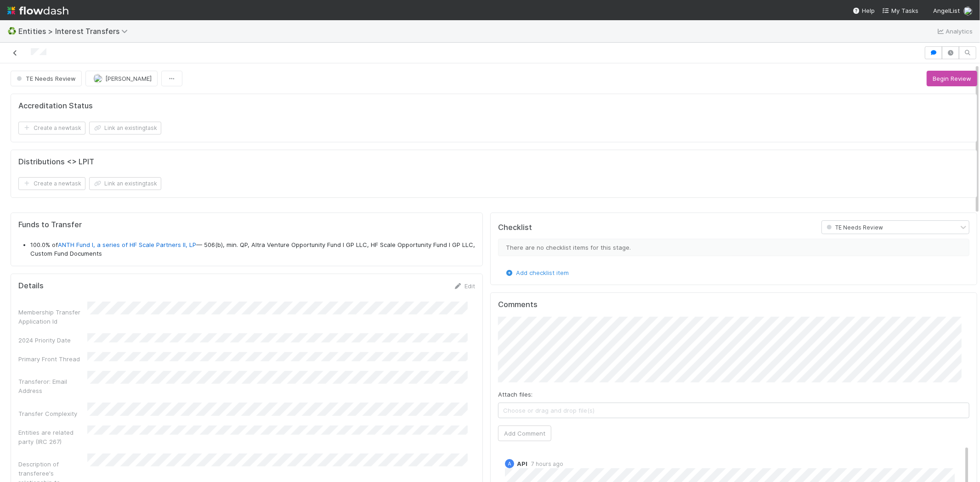  Describe the element at coordinates (55, 106) in the screenshot. I see `h5: Accreditation Status` at that location.